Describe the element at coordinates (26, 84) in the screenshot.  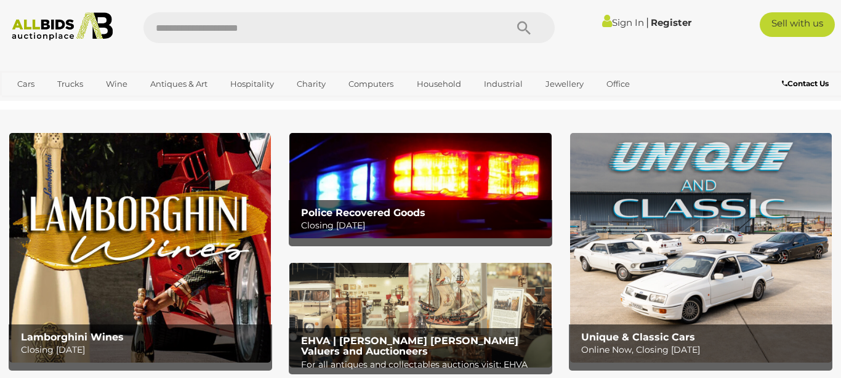
I see `a: Cars` at that location.